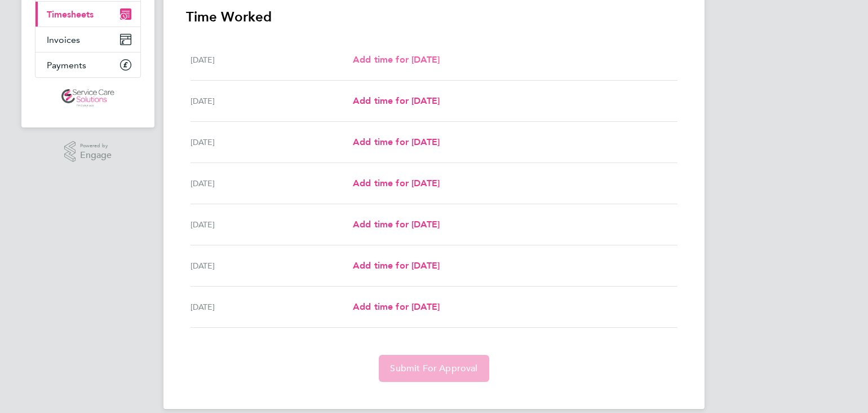 Image resolution: width=868 pixels, height=413 pixels. Describe the element at coordinates (96, 155) in the screenshot. I see `span: Engage` at that location.